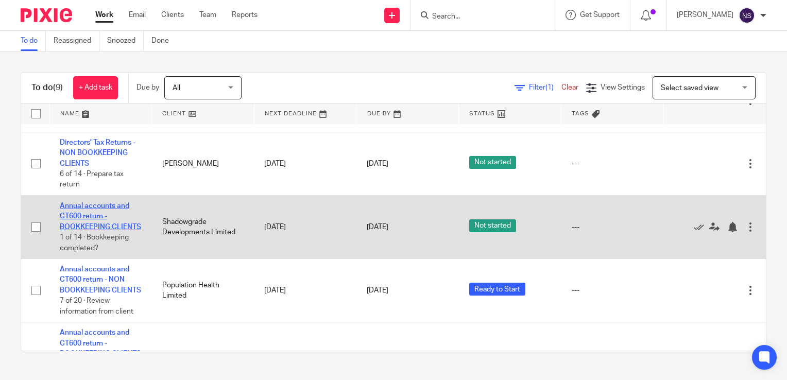  What do you see at coordinates (164, 41) in the screenshot?
I see `a: Done` at bounding box center [164, 41].